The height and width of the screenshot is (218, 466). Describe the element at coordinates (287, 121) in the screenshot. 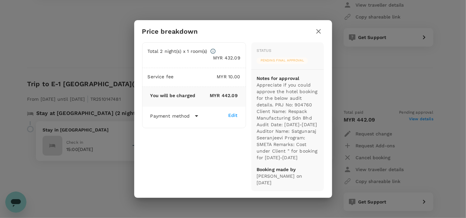

I see `p: Appreciate if you could approve the hotel booking for the below audit details. PRJ No: 904760 Cli...` at that location.